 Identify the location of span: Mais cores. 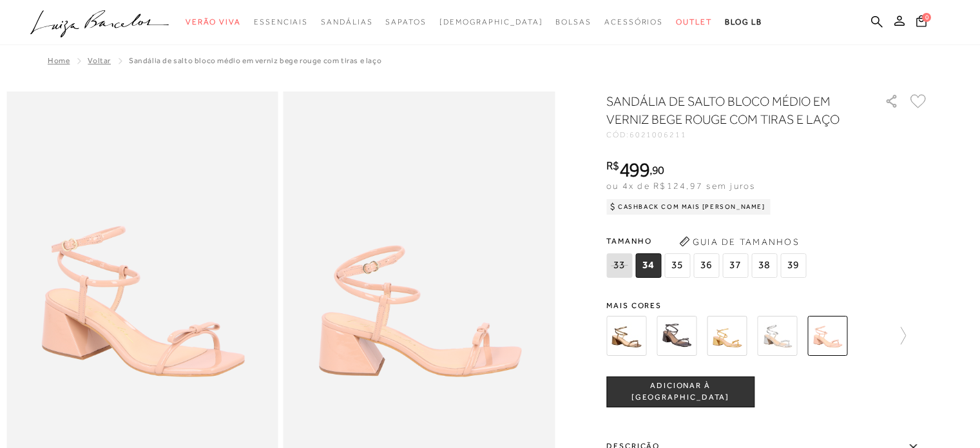
(767, 305).